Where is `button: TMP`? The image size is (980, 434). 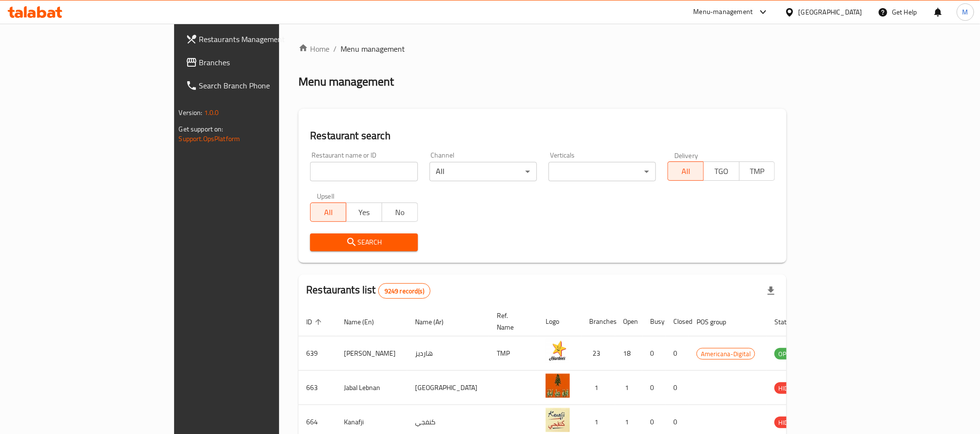
button: TMP is located at coordinates (756, 171).